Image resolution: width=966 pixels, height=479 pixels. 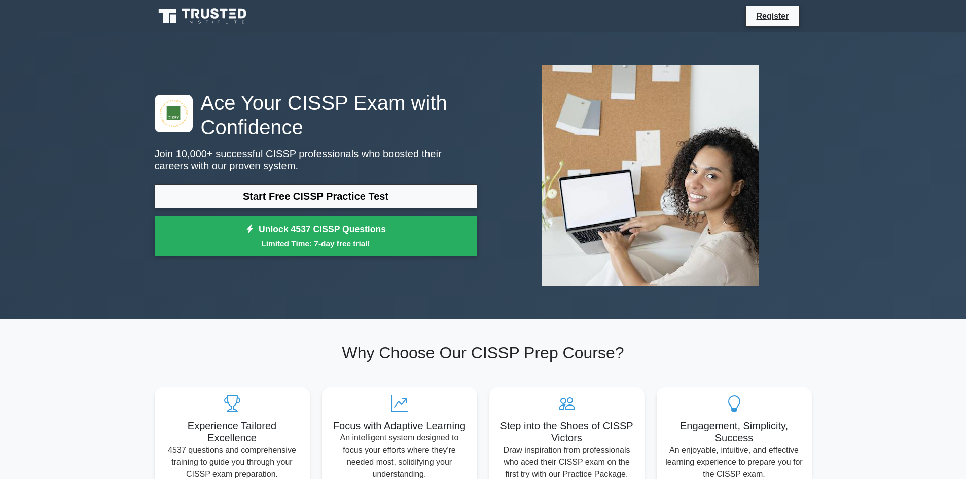 I want to click on h1: Ace Your CISSP Exam with Confidence, so click(x=316, y=115).